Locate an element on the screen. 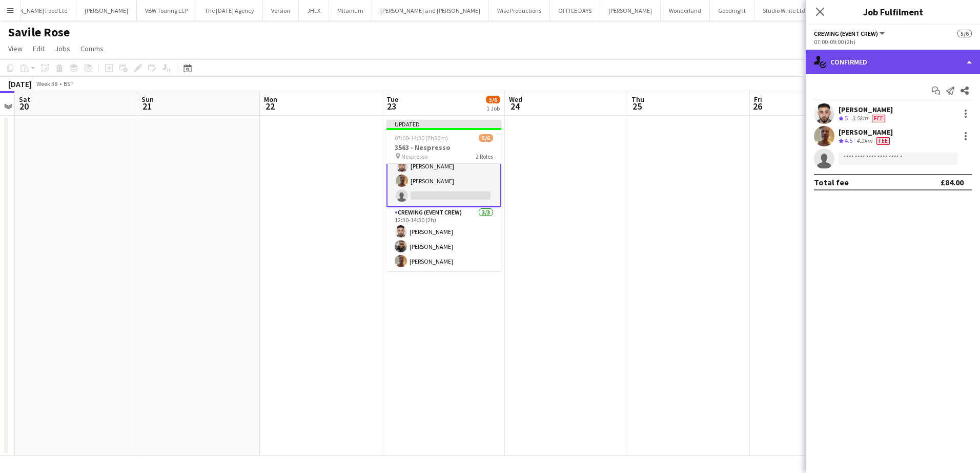  span: 4.5 is located at coordinates (849, 141).